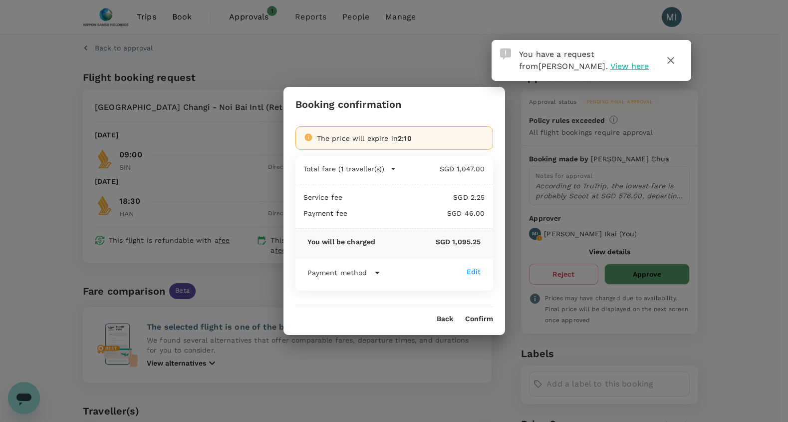 This screenshot has height=422, width=788. I want to click on p: Payment fee, so click(325, 213).